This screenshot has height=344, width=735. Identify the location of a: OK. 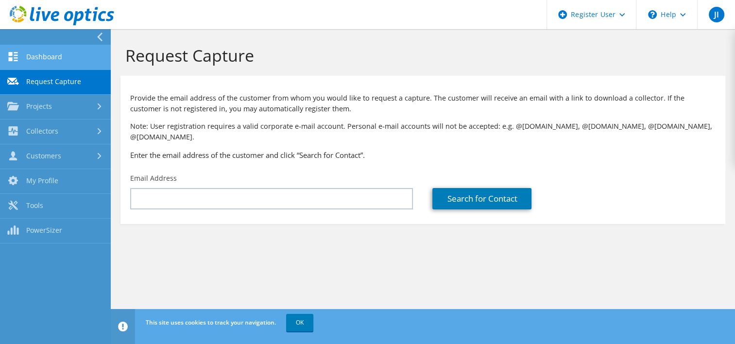
(300, 323).